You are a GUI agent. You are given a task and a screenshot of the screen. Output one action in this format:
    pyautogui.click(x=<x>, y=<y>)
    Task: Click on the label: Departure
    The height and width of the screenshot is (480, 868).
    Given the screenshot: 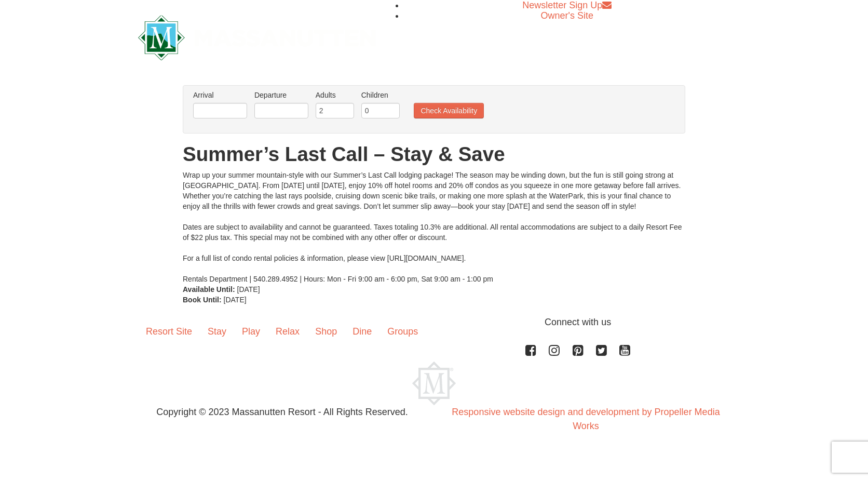 What is the action you would take?
    pyautogui.click(x=281, y=95)
    